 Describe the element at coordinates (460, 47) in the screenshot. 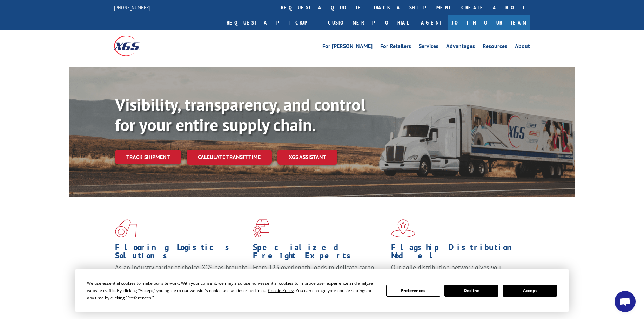

I see `a: Advantages` at that location.